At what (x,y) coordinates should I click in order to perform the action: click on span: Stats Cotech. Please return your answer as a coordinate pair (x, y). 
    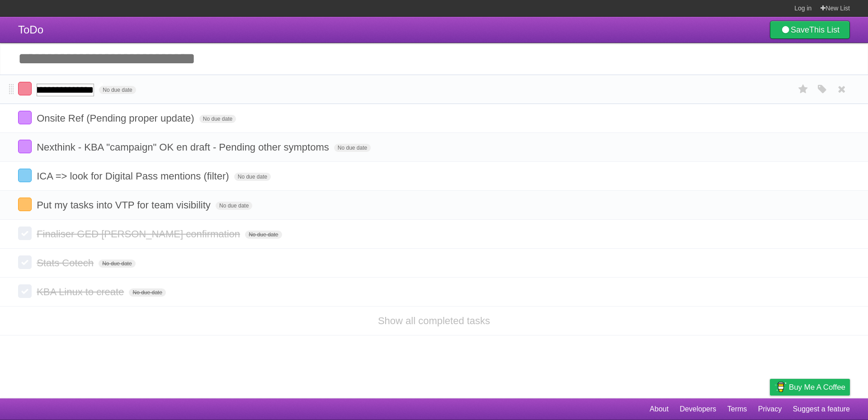
    Looking at the image, I should click on (66, 263).